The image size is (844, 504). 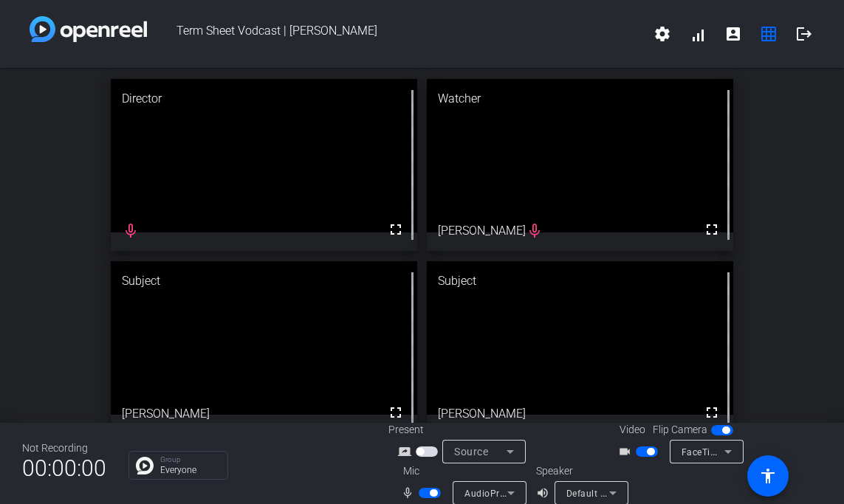 I want to click on p: Group, so click(x=190, y=460).